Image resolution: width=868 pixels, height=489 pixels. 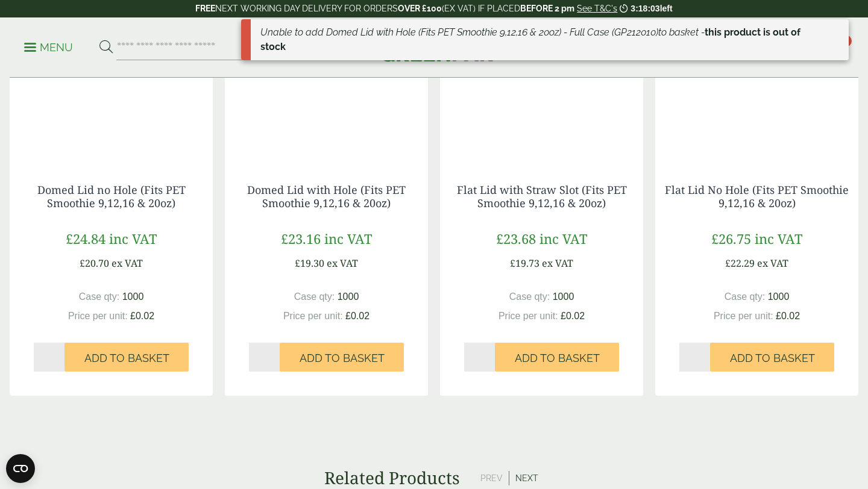 I want to click on bdi: 26.75, so click(x=731, y=238).